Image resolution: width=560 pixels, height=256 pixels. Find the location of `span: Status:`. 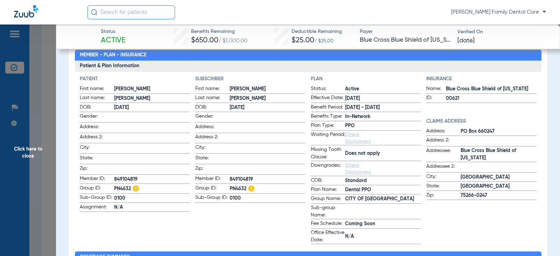

span: Status: is located at coordinates (328, 89).